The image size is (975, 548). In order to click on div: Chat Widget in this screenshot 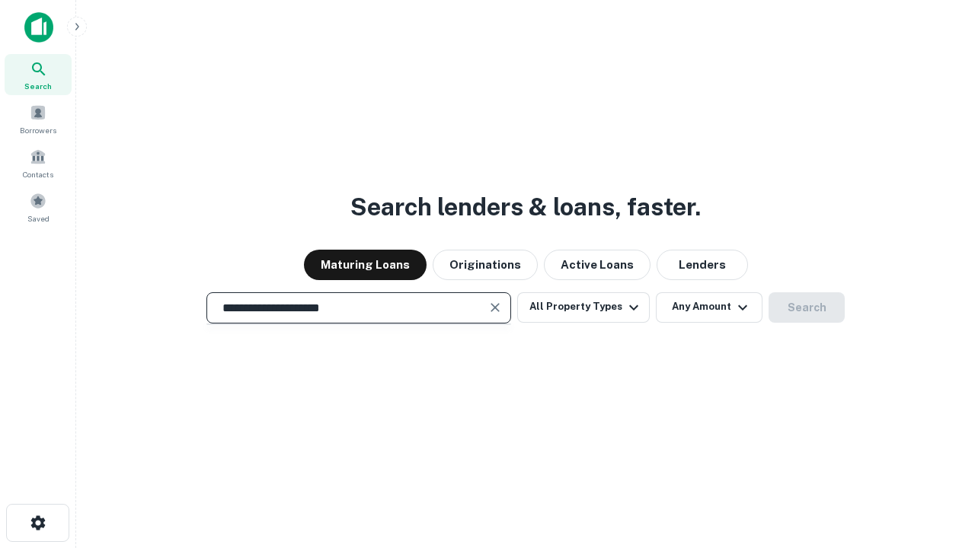, I will do `click(937, 463)`.